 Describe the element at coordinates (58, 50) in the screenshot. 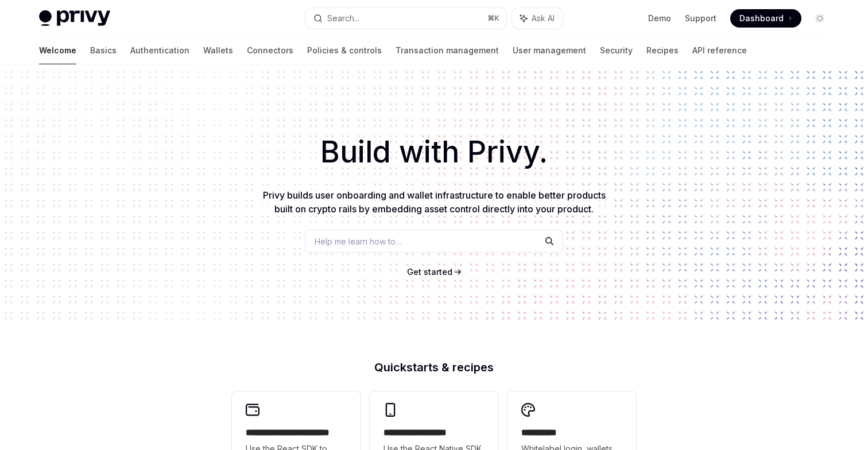

I see `a: Welcome` at that location.